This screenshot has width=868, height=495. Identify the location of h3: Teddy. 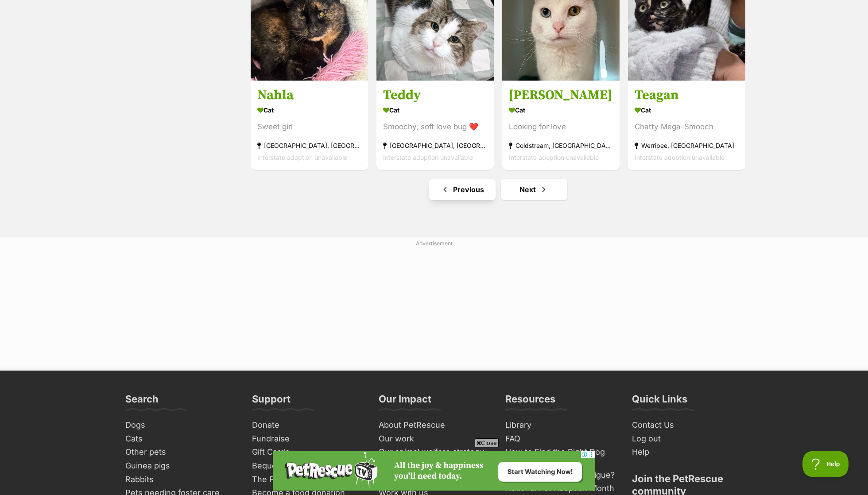
(435, 95).